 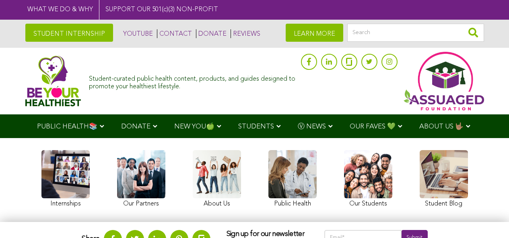 I want to click on span: OUR FAVES 💚, so click(x=372, y=127).